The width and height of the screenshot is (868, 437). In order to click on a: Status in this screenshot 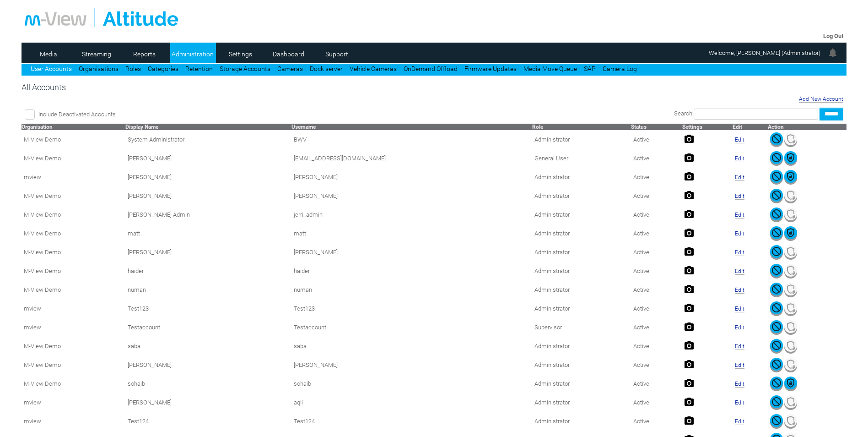, I will do `click(639, 127)`.